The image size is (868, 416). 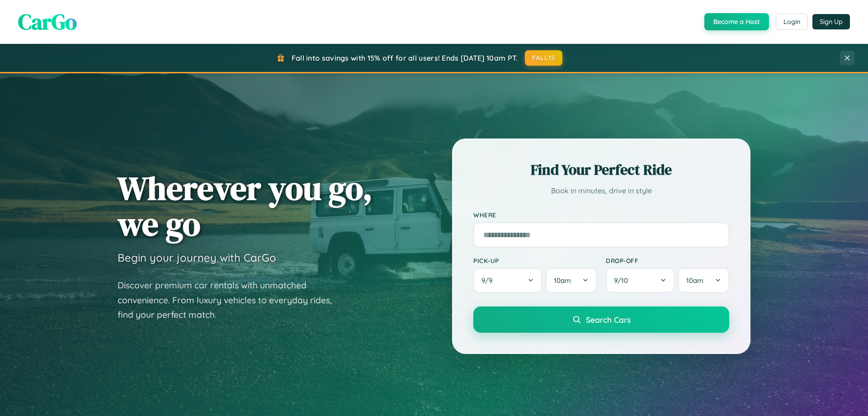 I want to click on h1: Wherever you go, we go, so click(x=245, y=206).